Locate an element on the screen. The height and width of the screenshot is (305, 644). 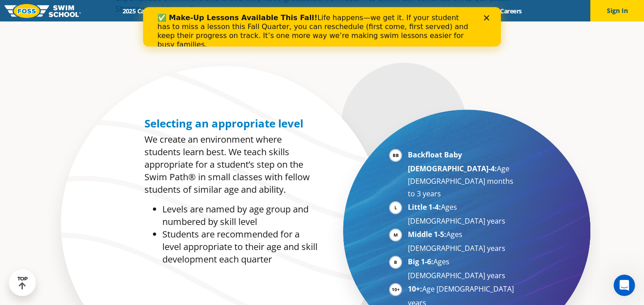
a: Swim Path® Program is located at coordinates (247, 11).